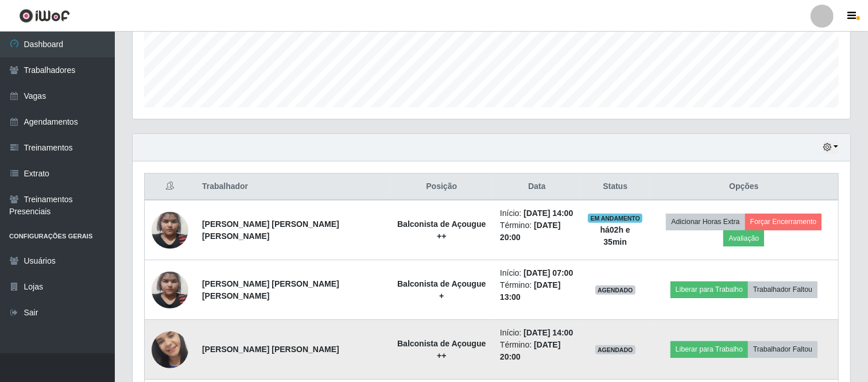 The width and height of the screenshot is (868, 382). I want to click on th: Opções, so click(744, 187).